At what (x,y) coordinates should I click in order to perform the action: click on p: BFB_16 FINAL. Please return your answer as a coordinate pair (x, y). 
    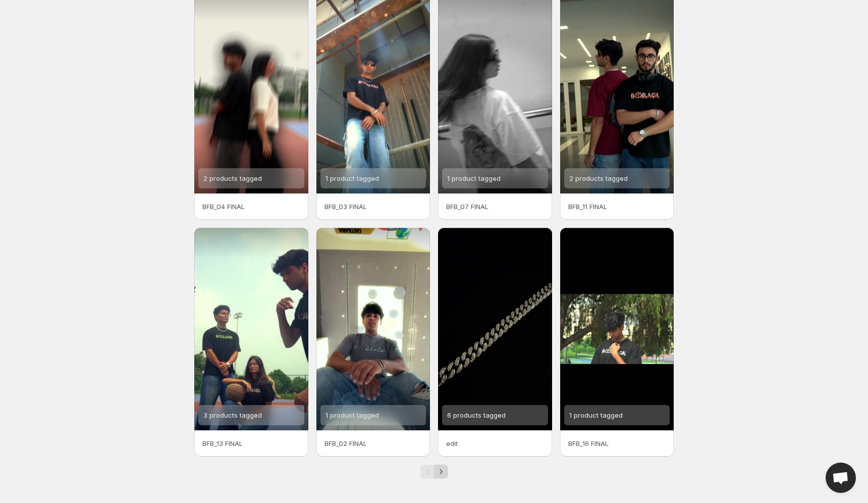
    Looking at the image, I should click on (617, 443).